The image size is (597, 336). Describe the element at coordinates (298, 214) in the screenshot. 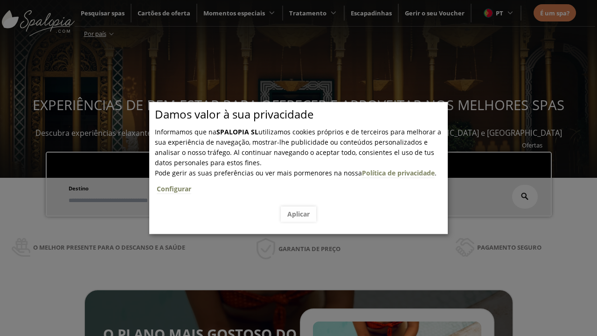

I see `button: Aplicar` at that location.